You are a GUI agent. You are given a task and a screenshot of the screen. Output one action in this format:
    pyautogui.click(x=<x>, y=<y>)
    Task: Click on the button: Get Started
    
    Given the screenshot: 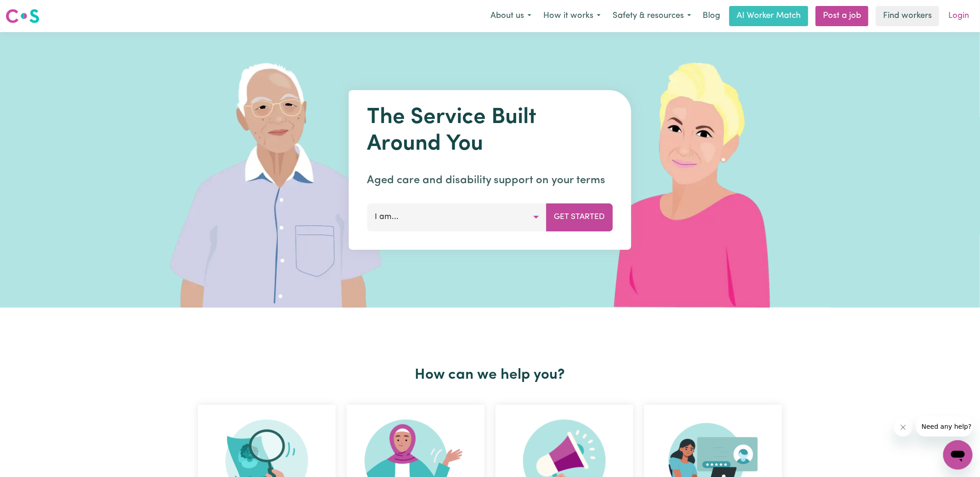 What is the action you would take?
    pyautogui.click(x=580, y=217)
    